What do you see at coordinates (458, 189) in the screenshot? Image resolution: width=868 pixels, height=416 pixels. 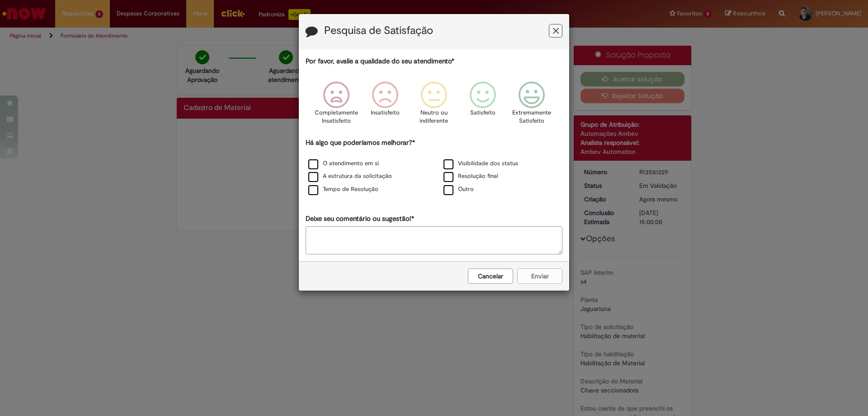 I see `label: Outro` at bounding box center [458, 189].